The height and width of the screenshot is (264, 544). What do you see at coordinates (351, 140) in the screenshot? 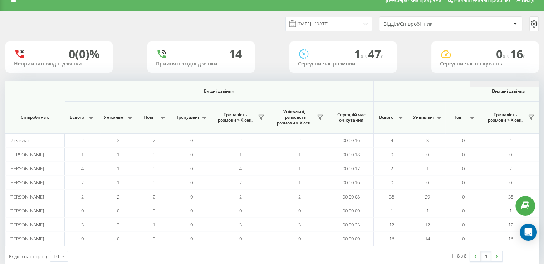
I see `td: 00:00:16` at bounding box center [351, 140].